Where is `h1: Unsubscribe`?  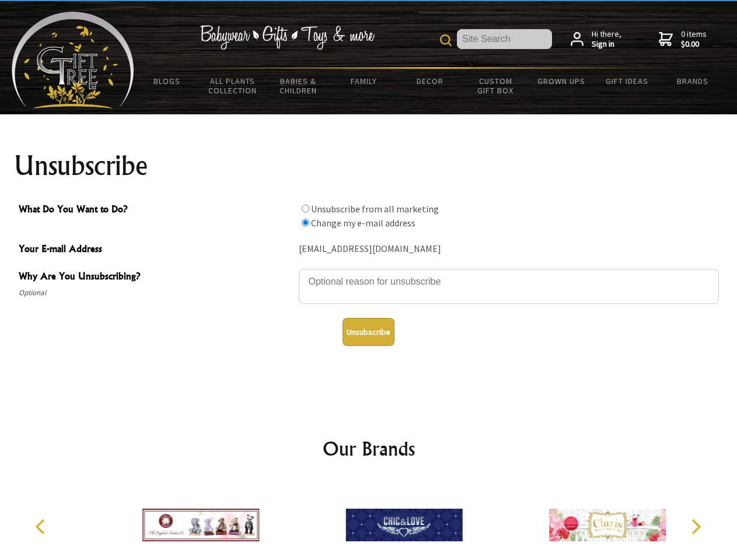
h1: Unsubscribe is located at coordinates (369, 166).